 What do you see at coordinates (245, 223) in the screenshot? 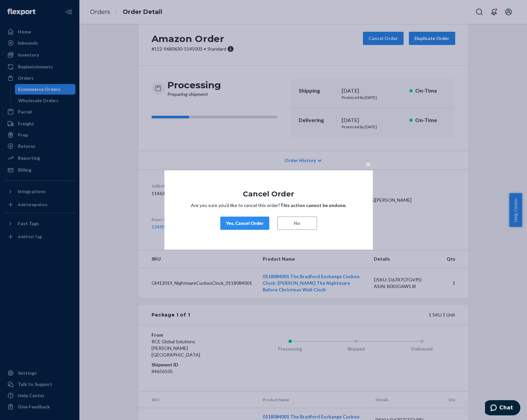
I see `div: Yes, Cancel Order` at bounding box center [245, 223].